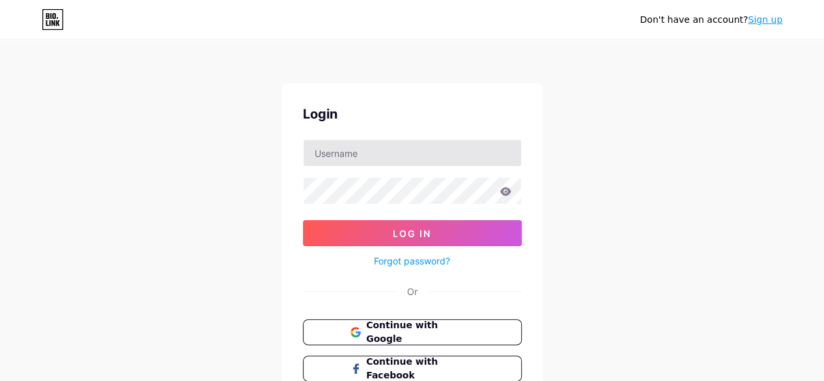  What do you see at coordinates (764, 20) in the screenshot?
I see `a: Sign up` at bounding box center [764, 20].